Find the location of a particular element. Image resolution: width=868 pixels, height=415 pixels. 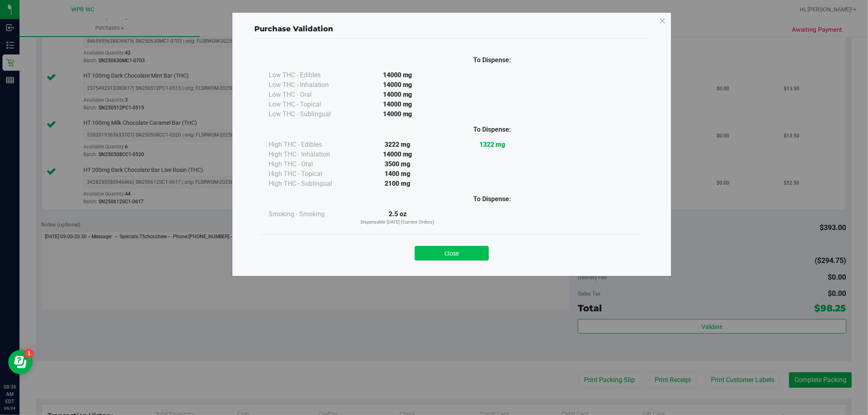

div: 3500 mg is located at coordinates (397, 164).